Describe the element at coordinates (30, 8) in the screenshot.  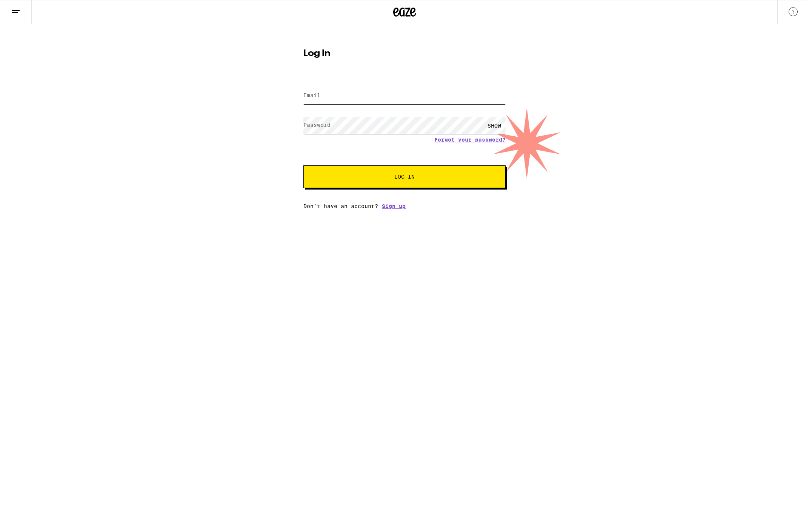
I see `span: Hi. Need any help?` at that location.